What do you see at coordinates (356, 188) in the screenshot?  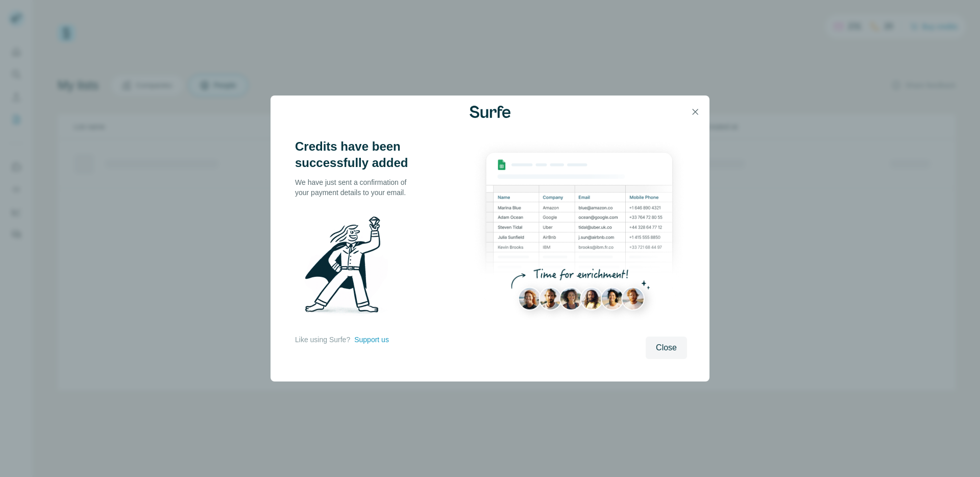 I see `p: We have just sent a confirmation of your payment details to your email.` at bounding box center [356, 188].